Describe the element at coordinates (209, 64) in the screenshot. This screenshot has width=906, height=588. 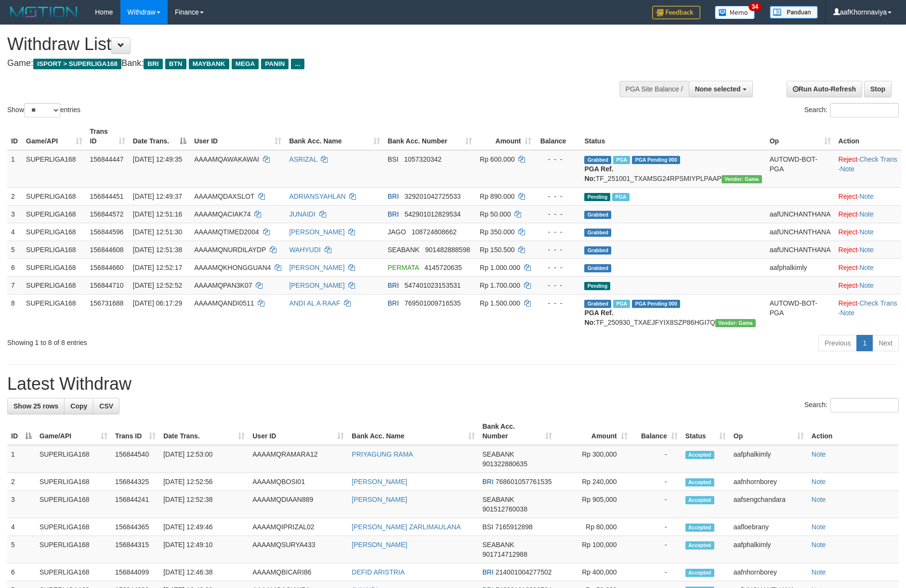
I see `span: MAYBANK` at that location.